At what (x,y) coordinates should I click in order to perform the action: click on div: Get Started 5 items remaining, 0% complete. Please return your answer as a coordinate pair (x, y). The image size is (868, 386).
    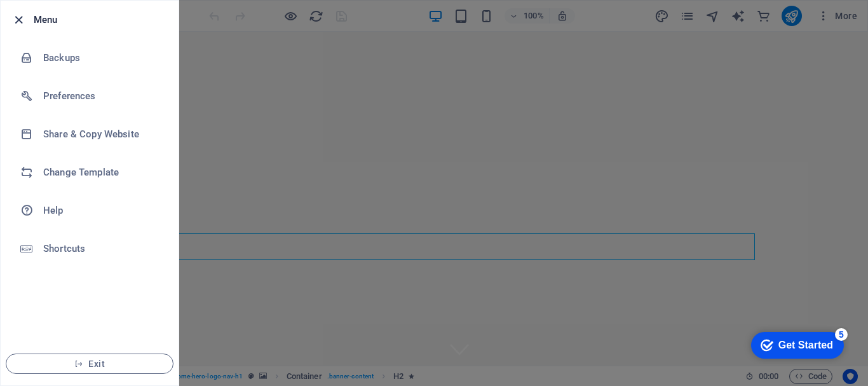
    Looking at the image, I should click on (56, 20).